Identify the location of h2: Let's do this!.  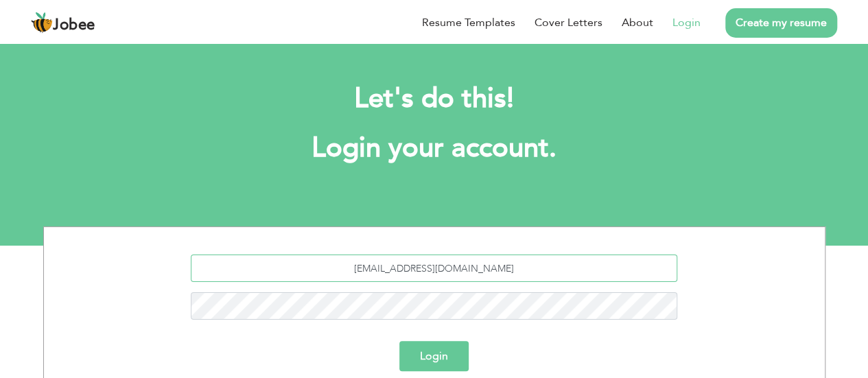
(434, 99).